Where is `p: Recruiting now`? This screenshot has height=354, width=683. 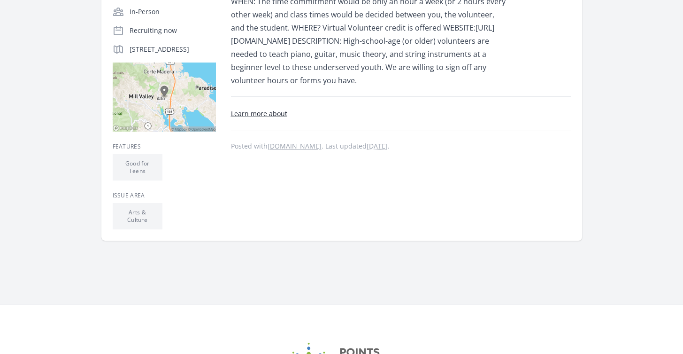
p: Recruiting now is located at coordinates (173, 31).